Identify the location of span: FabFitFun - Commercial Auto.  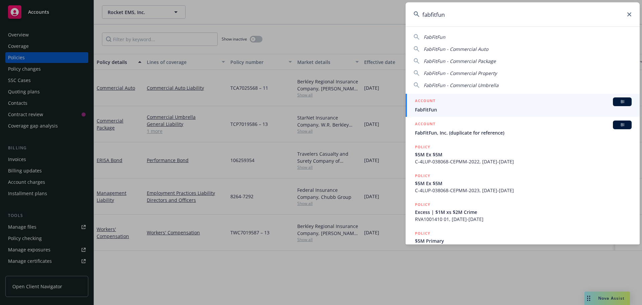
(456, 49).